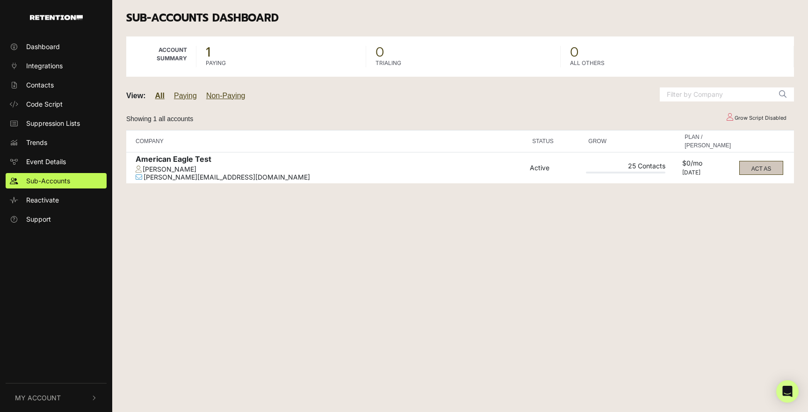 Image resolution: width=808 pixels, height=412 pixels. What do you see at coordinates (56, 161) in the screenshot?
I see `a: Event Details` at bounding box center [56, 161].